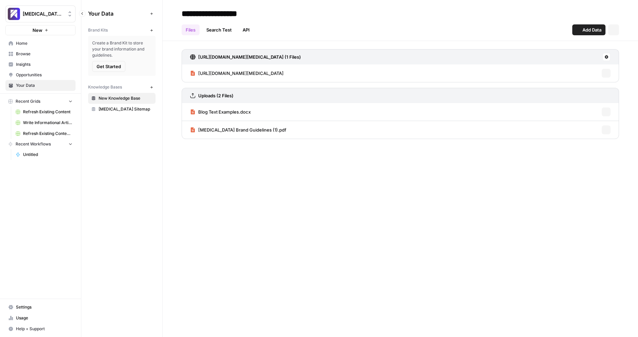 The image size is (638, 337). Describe the element at coordinates (44, 154) in the screenshot. I see `a: Untitled` at that location.